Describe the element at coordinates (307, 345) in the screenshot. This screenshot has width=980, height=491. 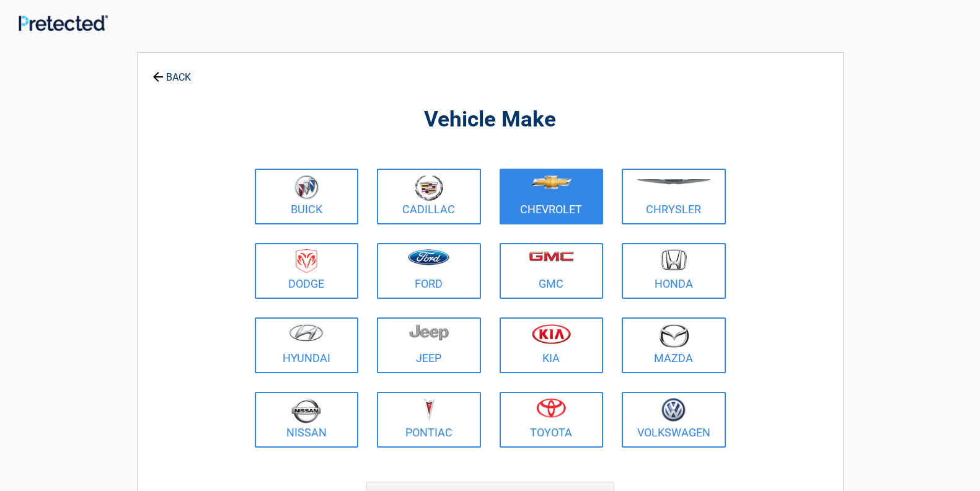
I see `a: Hyundai` at that location.